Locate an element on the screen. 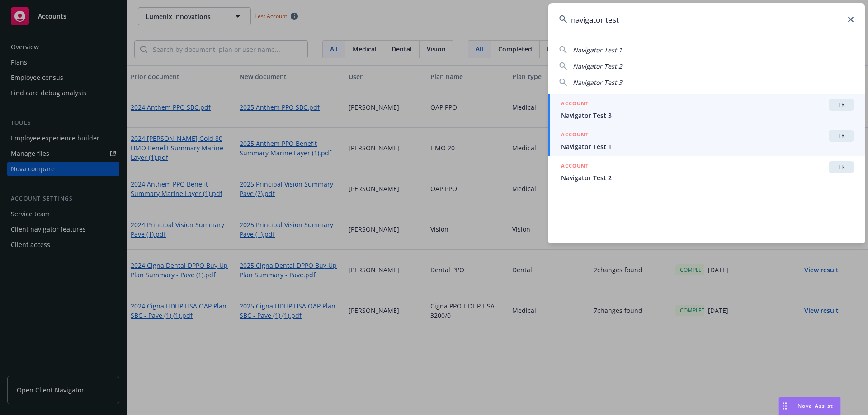 The image size is (868, 415). span: Nova Assist is located at coordinates (815, 405).